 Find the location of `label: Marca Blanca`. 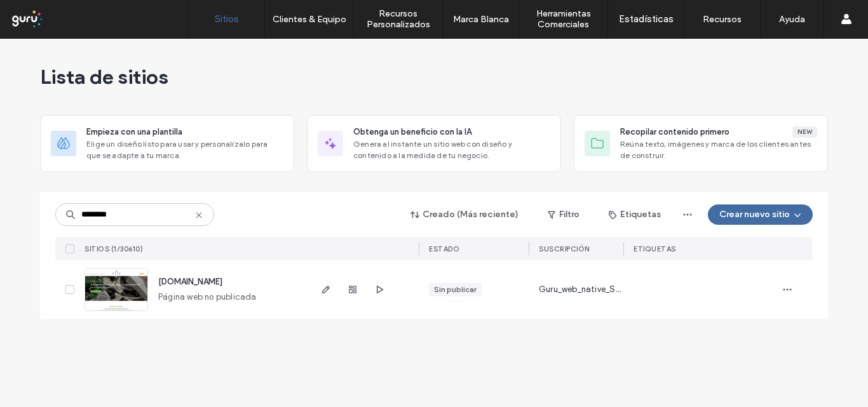

label: Marca Blanca is located at coordinates (481, 19).